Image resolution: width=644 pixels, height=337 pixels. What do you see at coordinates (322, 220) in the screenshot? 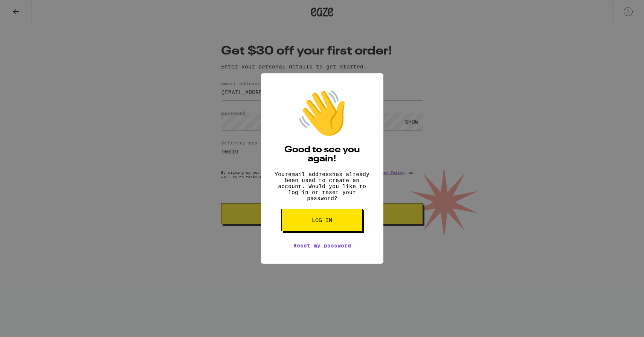
I see `button: Log in` at bounding box center [322, 220].